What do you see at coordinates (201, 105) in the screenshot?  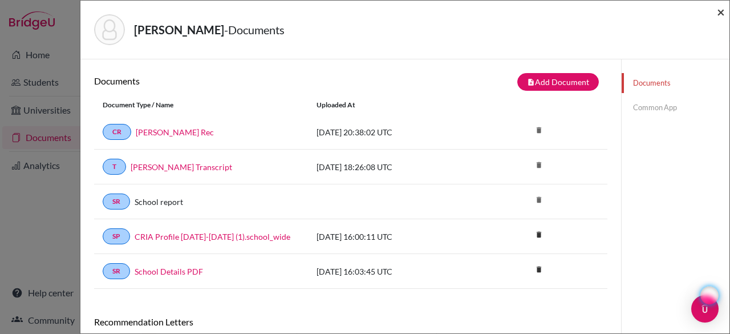 I see `div: Document Type / Name` at bounding box center [201, 105].